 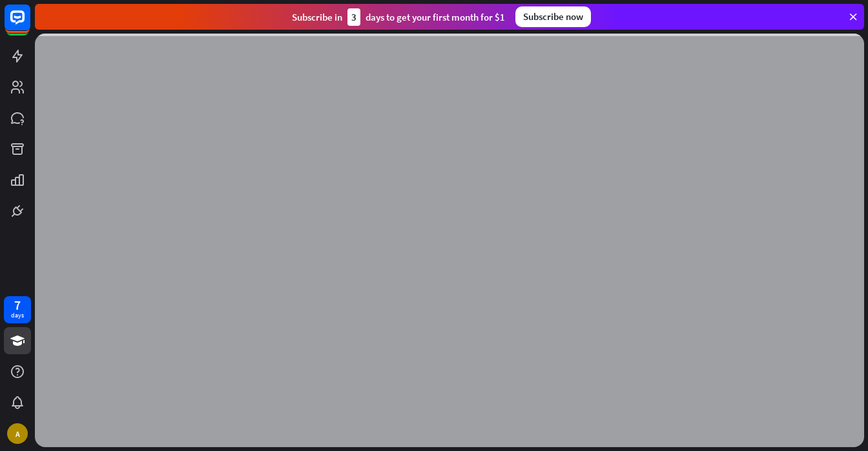 What do you see at coordinates (17, 434) in the screenshot?
I see `div: A` at bounding box center [17, 434].